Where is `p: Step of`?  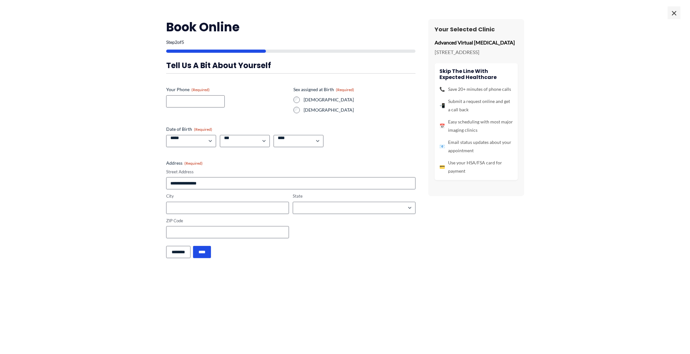
p: Step of is located at coordinates (291, 42).